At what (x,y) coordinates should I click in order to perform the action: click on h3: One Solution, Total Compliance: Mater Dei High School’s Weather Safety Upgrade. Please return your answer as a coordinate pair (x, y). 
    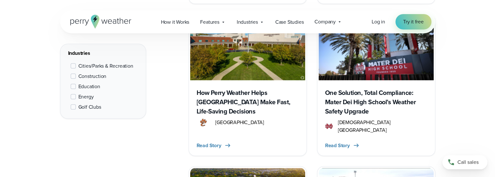
    Looking at the image, I should click on (376, 102).